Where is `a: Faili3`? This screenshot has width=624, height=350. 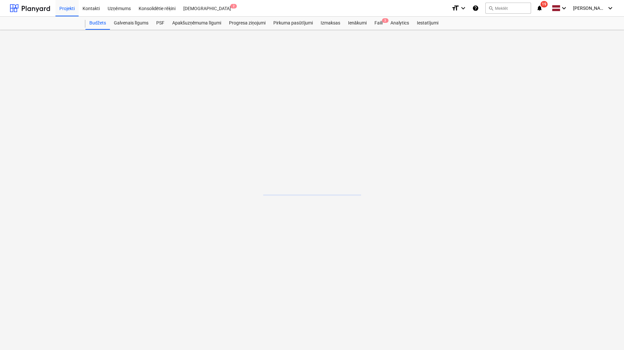 a: Faili3 is located at coordinates (378, 23).